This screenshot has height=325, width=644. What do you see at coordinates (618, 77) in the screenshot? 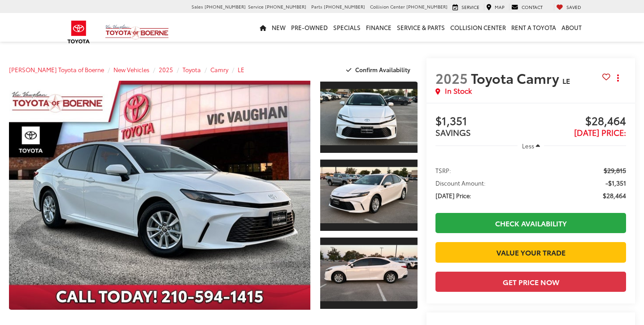
I see `button: Actions` at bounding box center [618, 77].